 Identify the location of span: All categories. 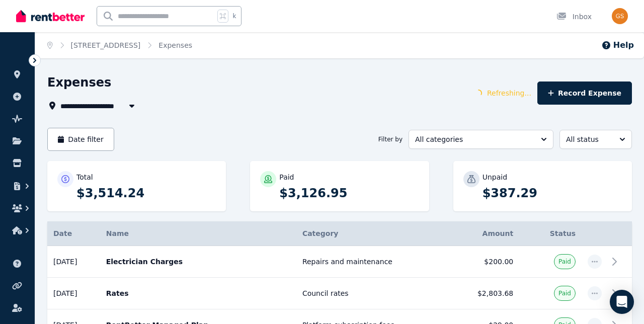
(474, 139).